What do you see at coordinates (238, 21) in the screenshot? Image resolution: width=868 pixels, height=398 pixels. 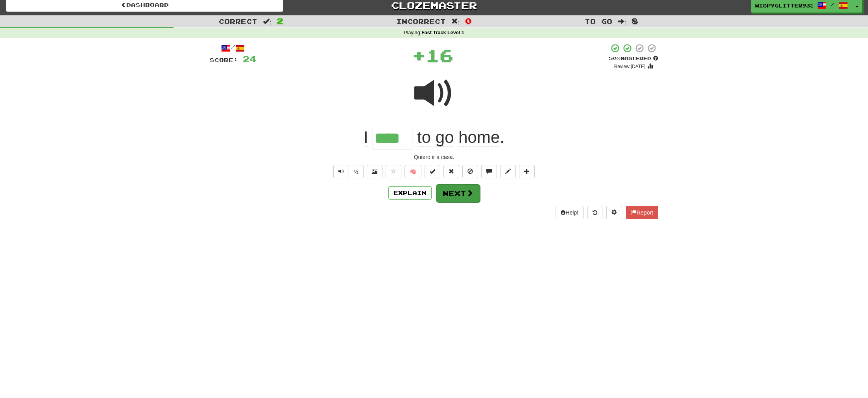 I see `span: Correct` at bounding box center [238, 21].